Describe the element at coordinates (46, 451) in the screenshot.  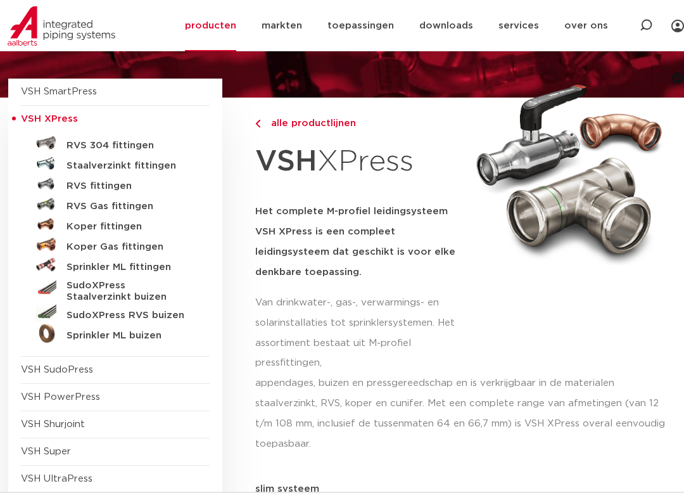
I see `span: VSH Super` at that location.